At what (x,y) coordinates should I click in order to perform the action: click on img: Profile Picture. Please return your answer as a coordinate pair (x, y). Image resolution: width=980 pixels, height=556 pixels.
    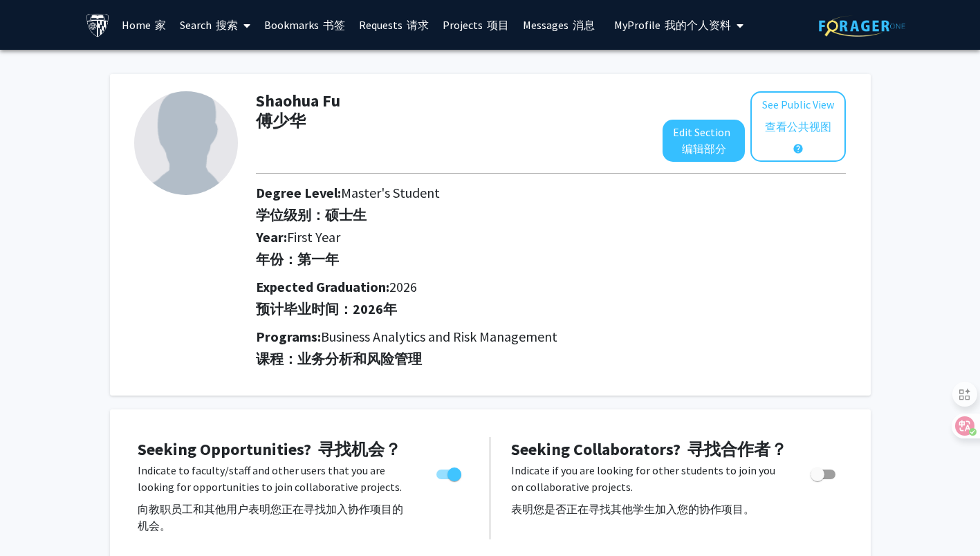
    Looking at the image, I should click on (186, 144).